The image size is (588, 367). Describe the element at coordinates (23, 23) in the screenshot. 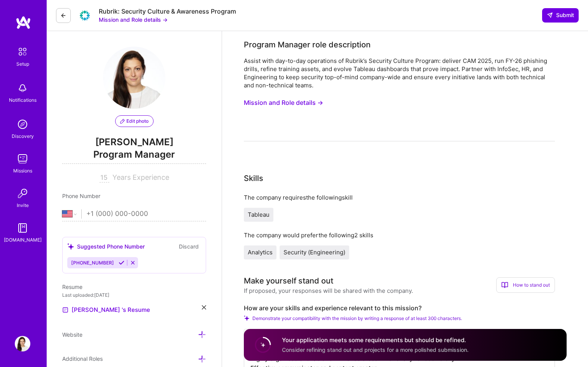

I see `img: logo` at that location.